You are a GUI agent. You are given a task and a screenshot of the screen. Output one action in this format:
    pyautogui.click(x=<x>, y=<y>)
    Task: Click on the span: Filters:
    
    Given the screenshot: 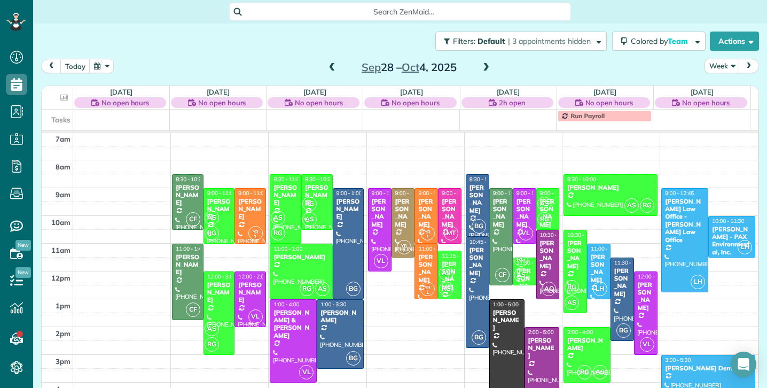 What is the action you would take?
    pyautogui.click(x=464, y=41)
    